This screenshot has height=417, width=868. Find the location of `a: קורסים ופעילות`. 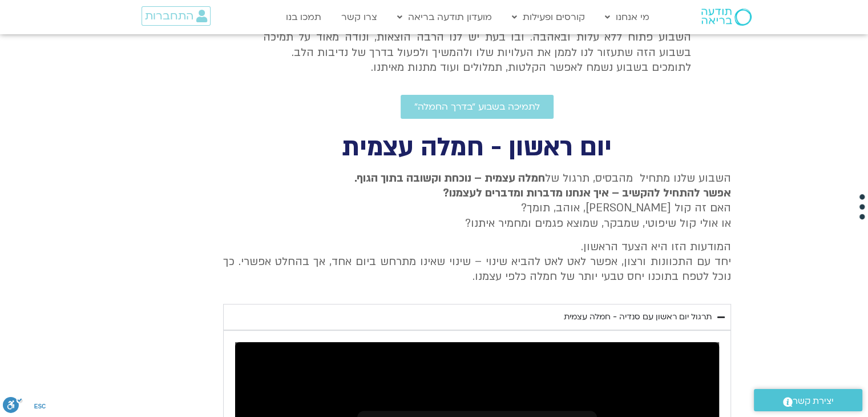

a: קורסים ופעילות is located at coordinates (548, 17).